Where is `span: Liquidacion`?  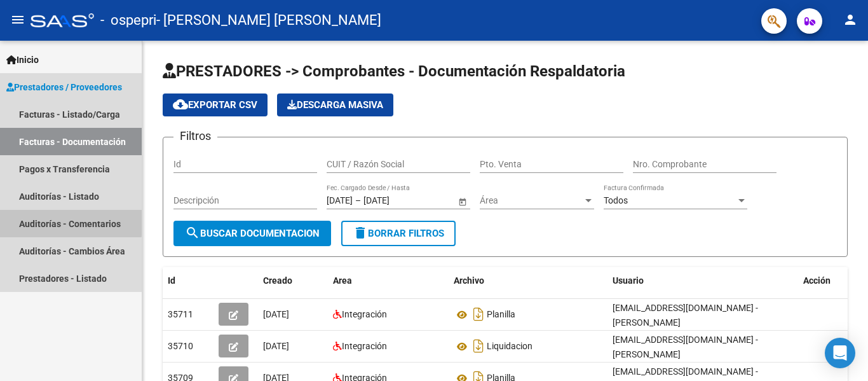 span: Liquidacion is located at coordinates (509, 347).